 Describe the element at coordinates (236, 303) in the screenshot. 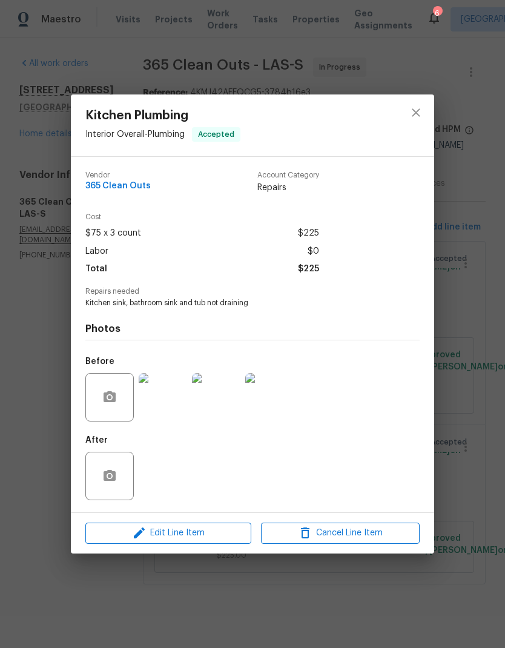

I see `span: Kitchen sink, bathroom sink and tub not draining` at that location.